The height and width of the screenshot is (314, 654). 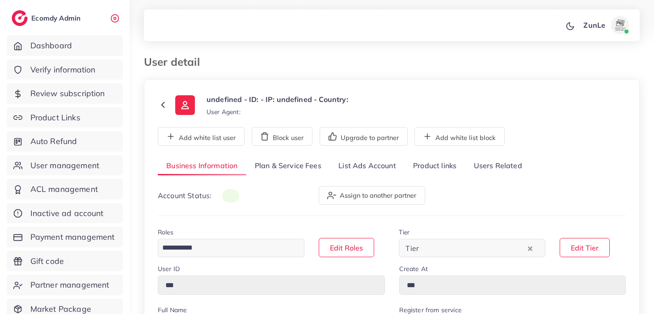 What do you see at coordinates (288, 166) in the screenshot?
I see `a: Plan & Service Fees` at bounding box center [288, 166].